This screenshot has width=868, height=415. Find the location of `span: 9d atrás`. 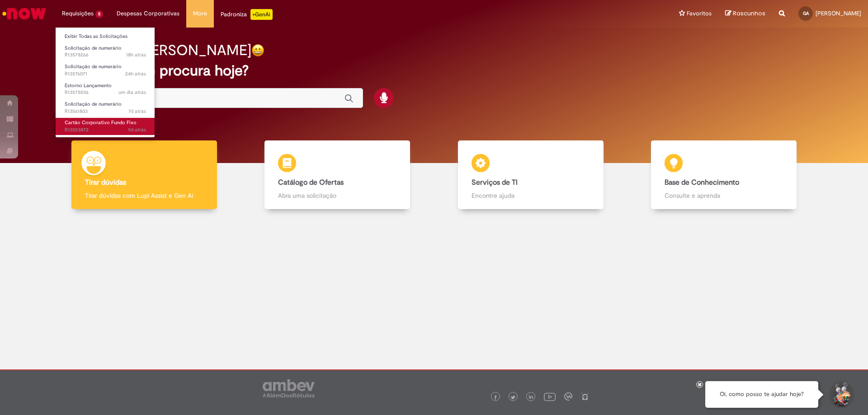

span: 9d atrás is located at coordinates (137, 130).